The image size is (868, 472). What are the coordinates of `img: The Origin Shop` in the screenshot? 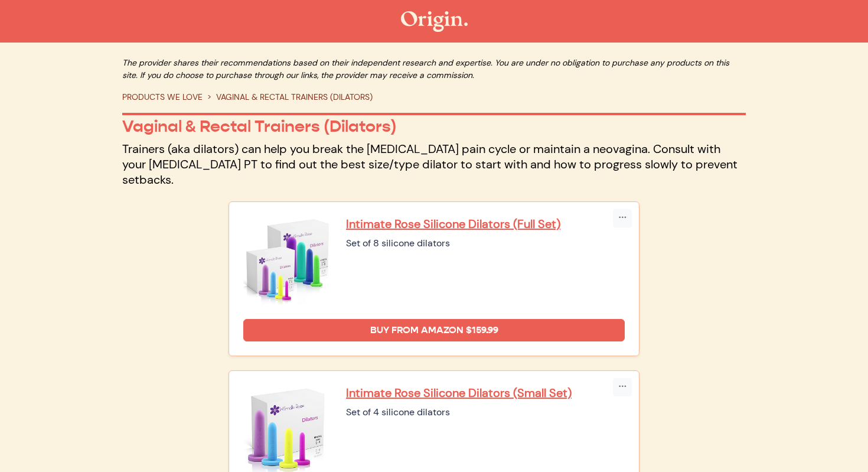 It's located at (434, 21).